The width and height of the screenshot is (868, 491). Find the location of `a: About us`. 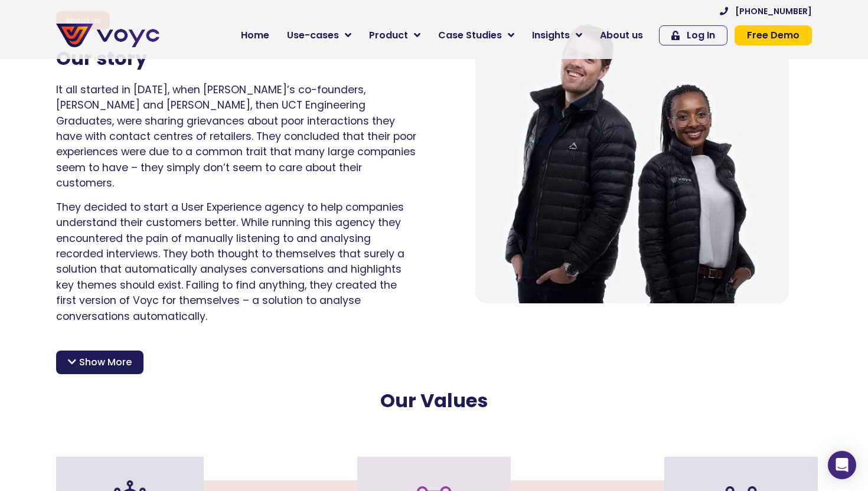

a: About us is located at coordinates (621, 36).